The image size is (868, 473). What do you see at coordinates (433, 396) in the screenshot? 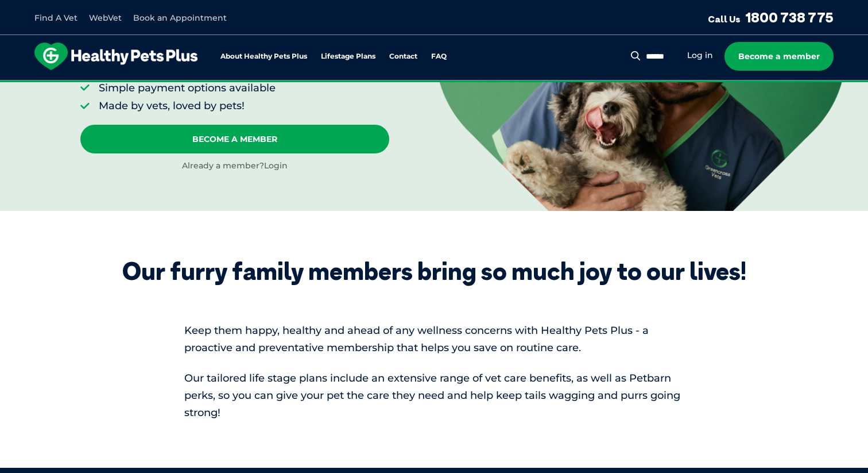
I see `span: Our tailored life stage plans include an extensive range of vet care benefits, as well as Petbarn...` at bounding box center [433, 396].